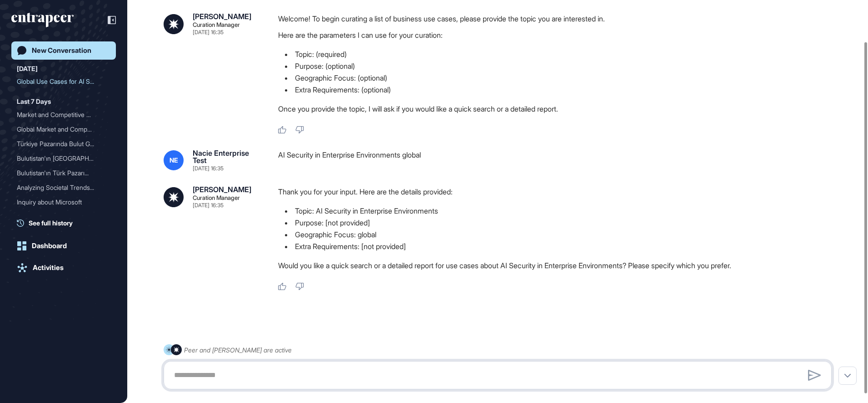  Describe the element at coordinates (559, 265) in the screenshot. I see `p: Would you like a quick search or a detailed report for use cases about AI Security in Enterprise ...` at that location.